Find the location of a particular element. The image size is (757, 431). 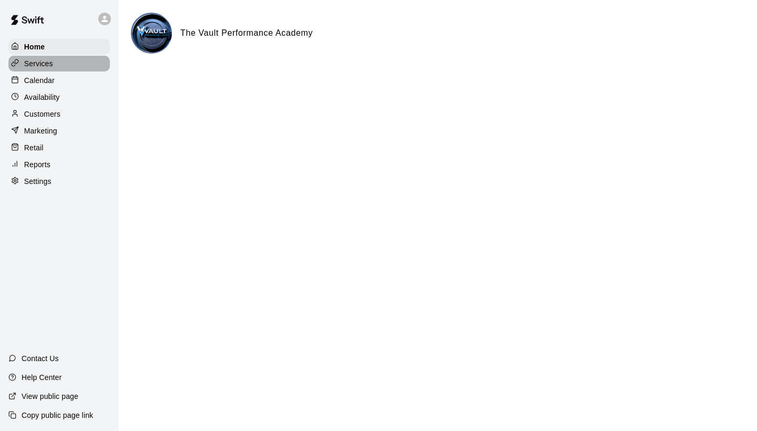

div: Marketing is located at coordinates (59, 131).